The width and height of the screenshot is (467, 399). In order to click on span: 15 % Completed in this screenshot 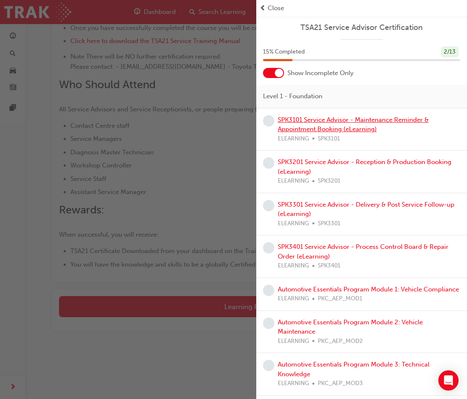, I will do `click(284, 52)`.